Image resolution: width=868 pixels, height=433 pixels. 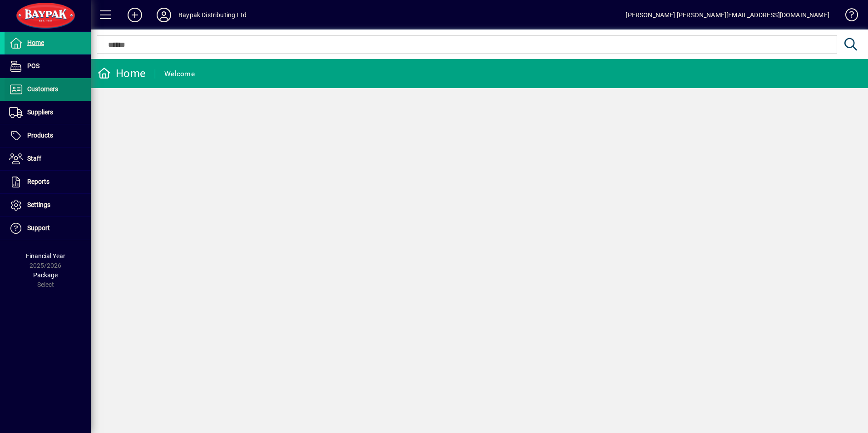 I want to click on span: Products, so click(x=40, y=135).